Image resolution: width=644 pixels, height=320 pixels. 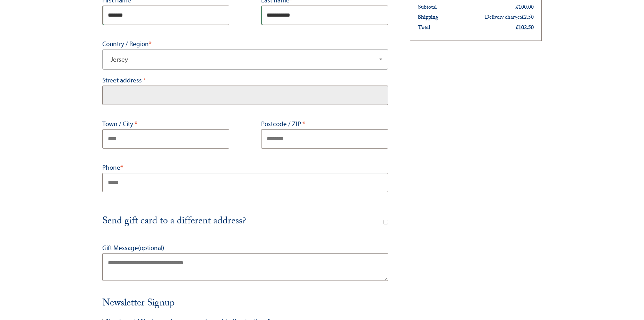 I want to click on span: (optional), so click(x=151, y=248).